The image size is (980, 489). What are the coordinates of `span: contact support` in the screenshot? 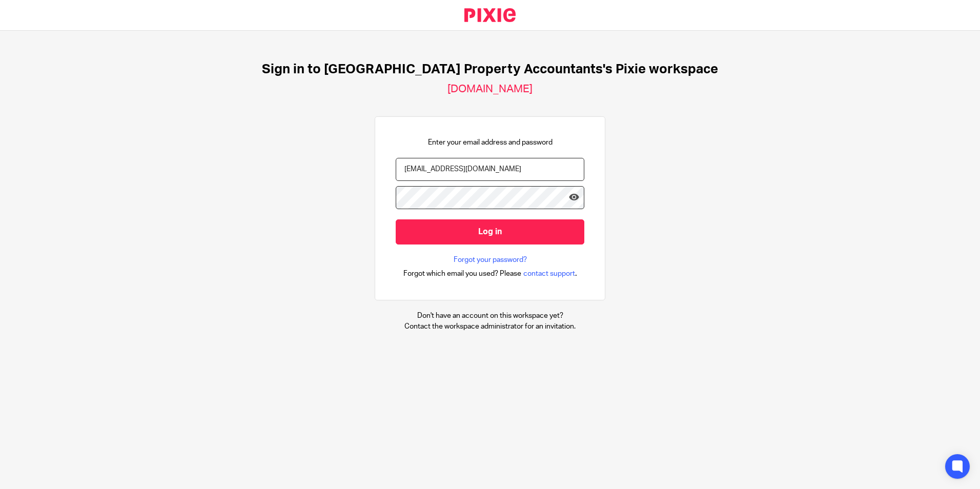 It's located at (549, 273).